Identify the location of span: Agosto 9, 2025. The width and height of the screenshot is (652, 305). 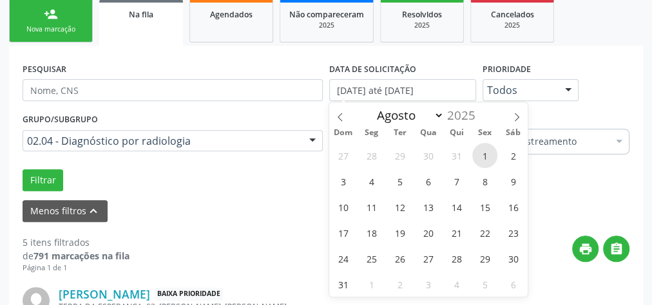
(513, 181).